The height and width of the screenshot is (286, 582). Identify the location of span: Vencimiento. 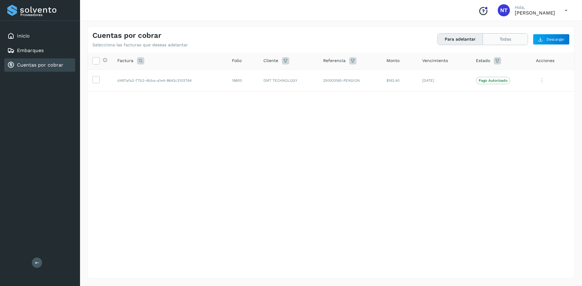
(435, 61).